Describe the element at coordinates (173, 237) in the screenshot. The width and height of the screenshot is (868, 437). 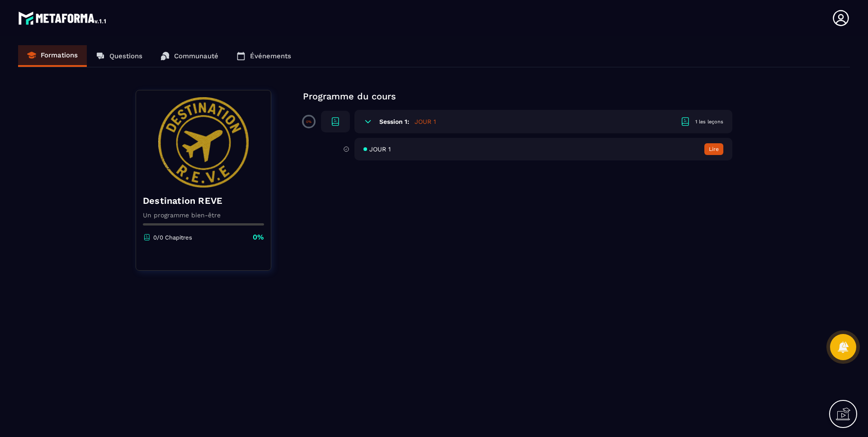
I see `p: 0/0 Chapitres` at that location.